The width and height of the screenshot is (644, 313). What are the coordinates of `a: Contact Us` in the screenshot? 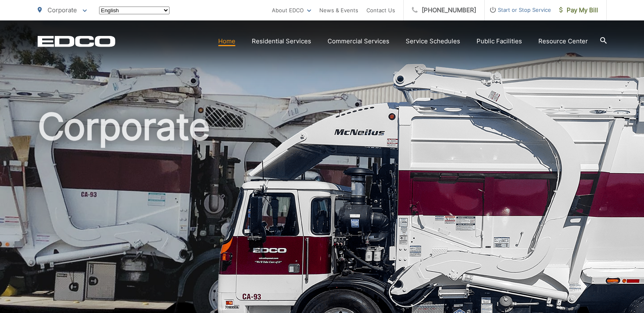 It's located at (381, 10).